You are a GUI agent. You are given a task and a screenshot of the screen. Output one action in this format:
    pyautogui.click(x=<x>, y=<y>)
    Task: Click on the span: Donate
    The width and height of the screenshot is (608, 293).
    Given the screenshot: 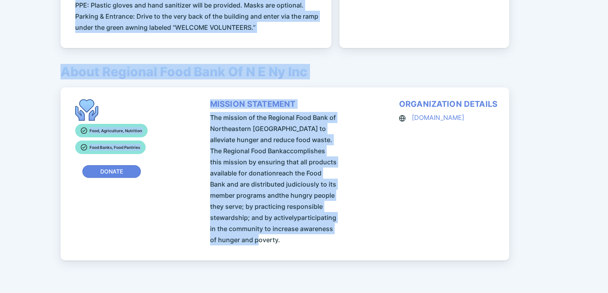 What is the action you would take?
    pyautogui.click(x=111, y=172)
    